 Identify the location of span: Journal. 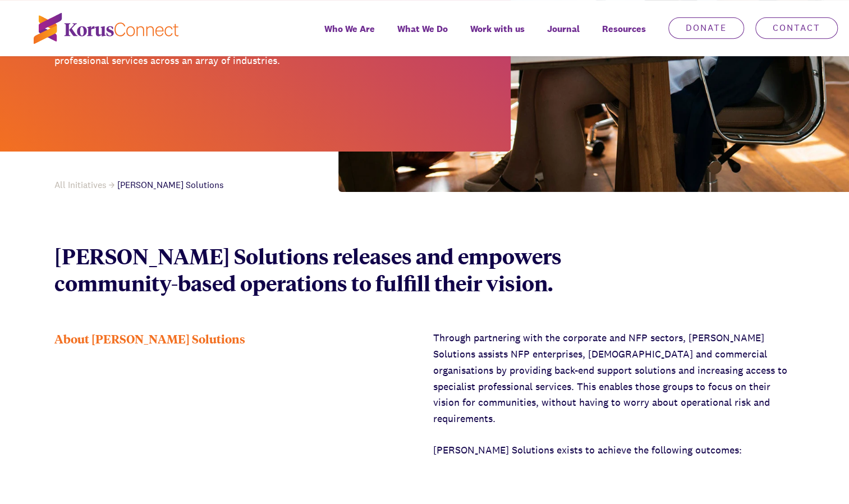
(563, 28).